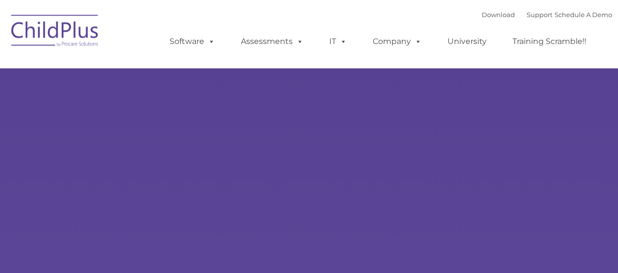 Image resolution: width=618 pixels, height=273 pixels. I want to click on a: Company, so click(397, 42).